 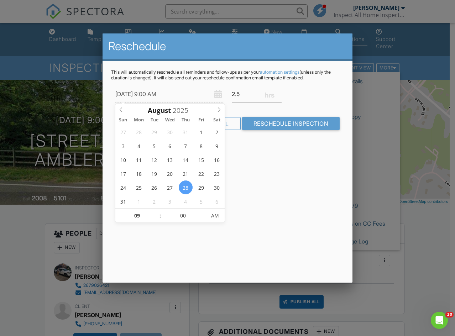 I want to click on span: September 1, 2025, so click(x=138, y=201).